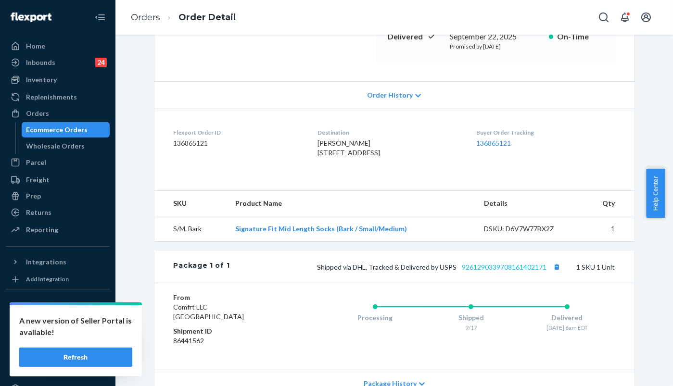 Image resolution: width=673 pixels, height=386 pixels. What do you see at coordinates (191, 203) in the screenshot?
I see `th: SKU` at bounding box center [191, 203].